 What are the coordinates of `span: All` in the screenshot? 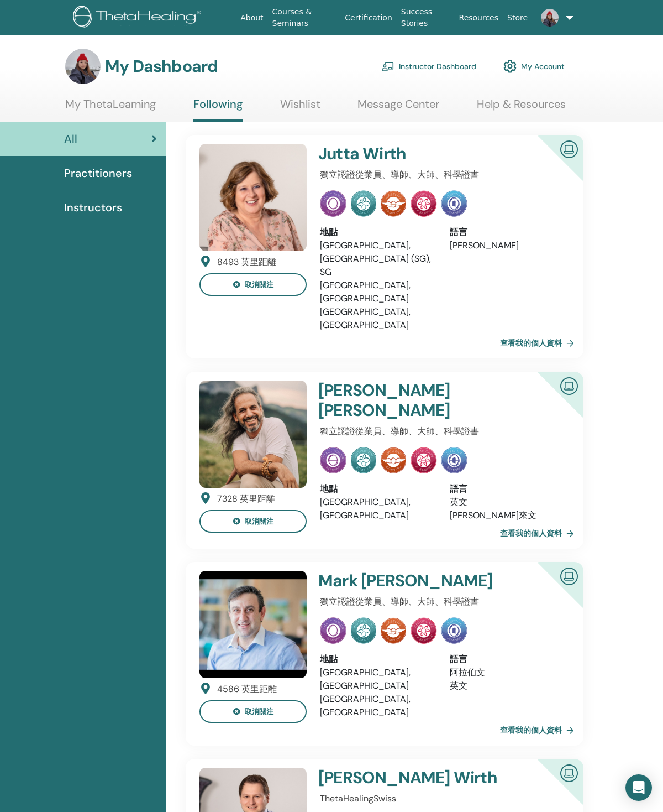 It's located at (71, 139).